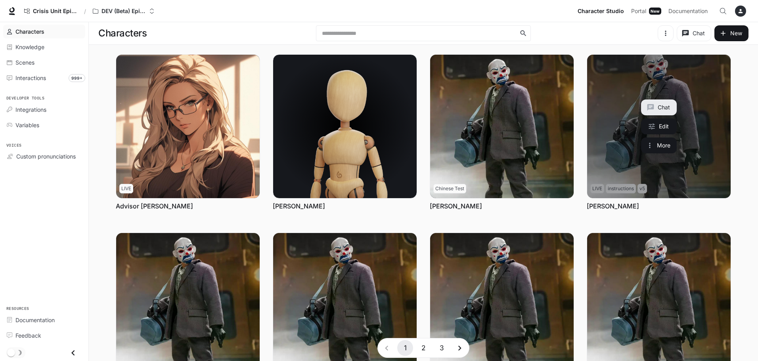  I want to click on p: DEV (Beta) Episode 1 - Crisis Unit, so click(124, 11).